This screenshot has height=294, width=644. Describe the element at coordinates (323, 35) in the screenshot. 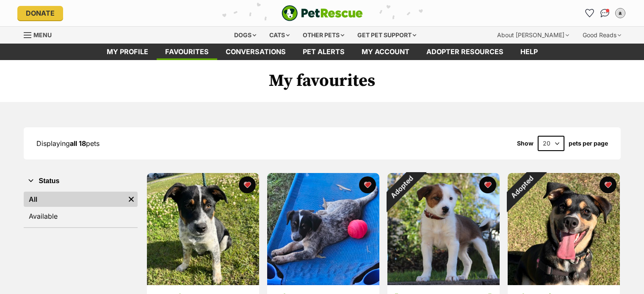

I see `div: Other pets` at that location.